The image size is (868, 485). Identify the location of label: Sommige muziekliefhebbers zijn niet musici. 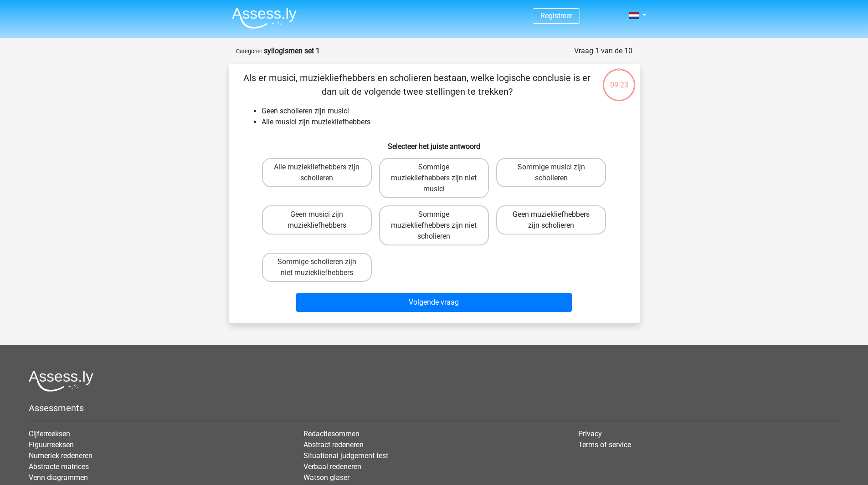
(434, 178).